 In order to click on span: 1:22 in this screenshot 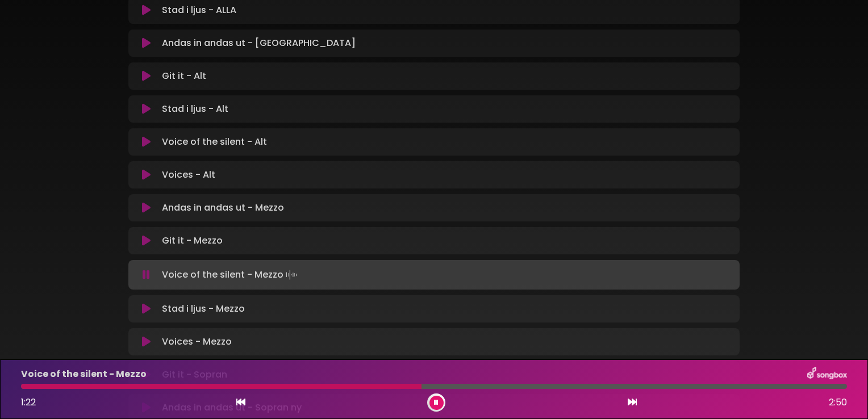, I will do `click(28, 402)`.